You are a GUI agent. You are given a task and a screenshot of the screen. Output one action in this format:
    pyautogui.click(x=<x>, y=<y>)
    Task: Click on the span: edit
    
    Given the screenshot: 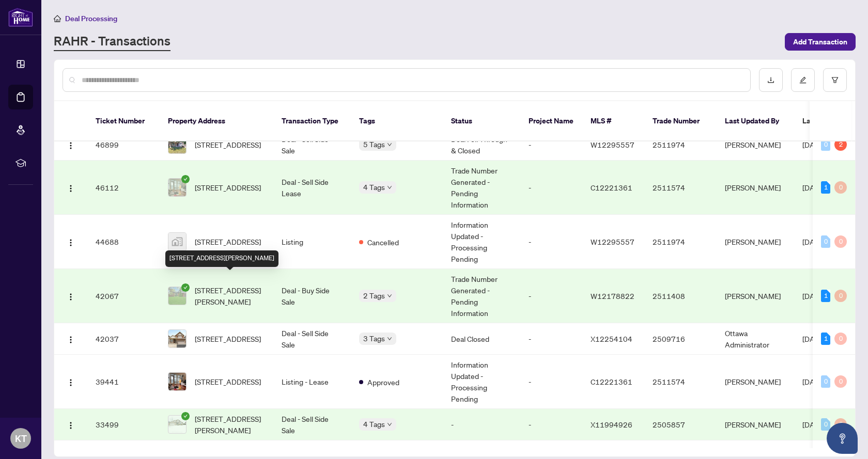 What is the action you would take?
    pyautogui.click(x=803, y=80)
    